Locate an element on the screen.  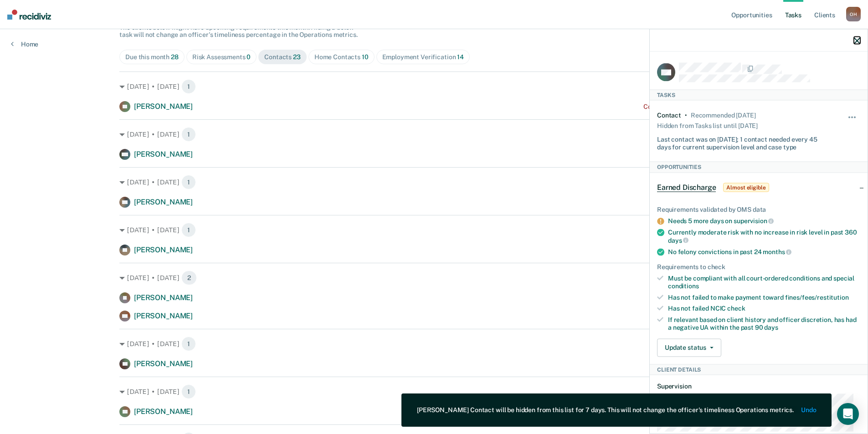
span: months is located at coordinates (777, 252).